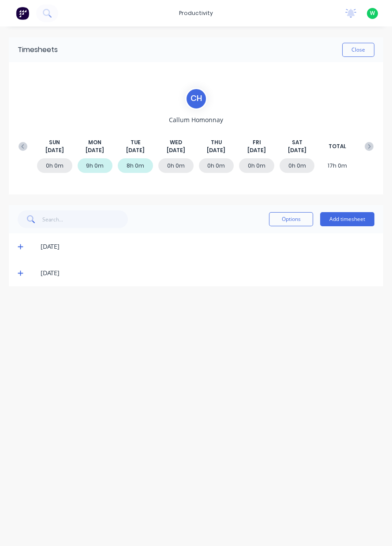 This screenshot has width=392, height=546. Describe the element at coordinates (257, 143) in the screenshot. I see `span: FRI` at that location.